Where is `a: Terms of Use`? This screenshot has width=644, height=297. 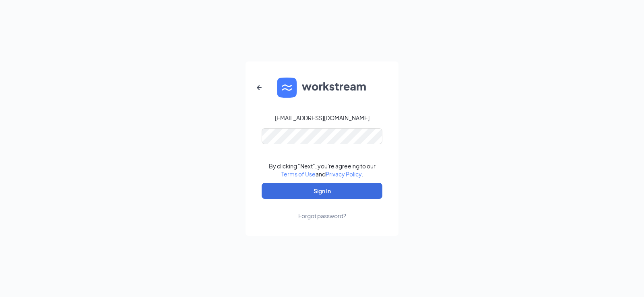
a: Terms of Use is located at coordinates (298, 174).